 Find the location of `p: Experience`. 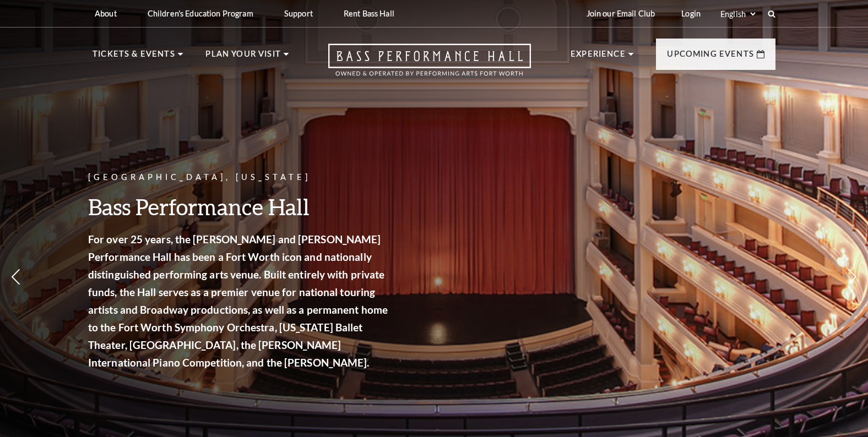

p: Experience is located at coordinates (598, 57).